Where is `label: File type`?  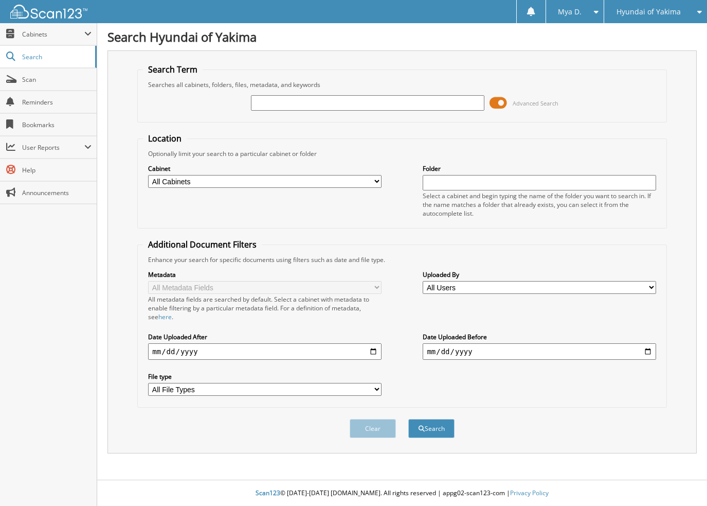
label: File type is located at coordinates (264, 376).